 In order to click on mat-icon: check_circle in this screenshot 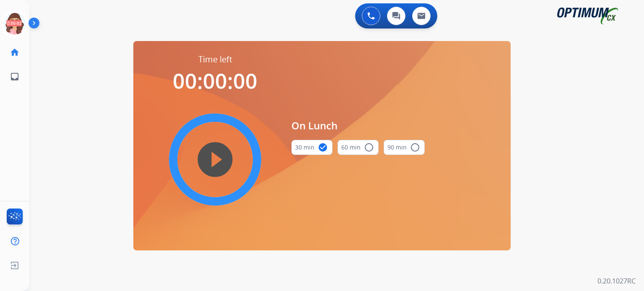, I will do `click(323, 147)`.